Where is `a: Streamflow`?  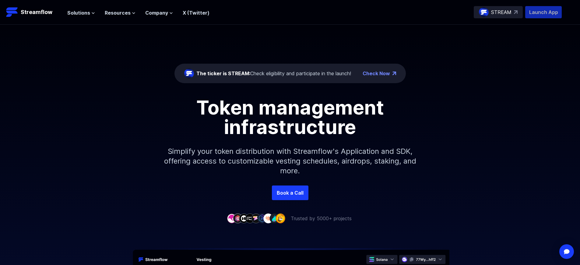
a: Streamflow is located at coordinates (34, 12).